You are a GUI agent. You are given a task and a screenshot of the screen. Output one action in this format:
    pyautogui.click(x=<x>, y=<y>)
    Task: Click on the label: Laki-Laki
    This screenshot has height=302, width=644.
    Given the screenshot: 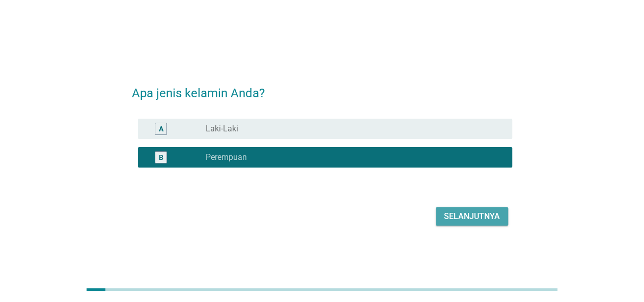 What is the action you would take?
    pyautogui.click(x=222, y=129)
    